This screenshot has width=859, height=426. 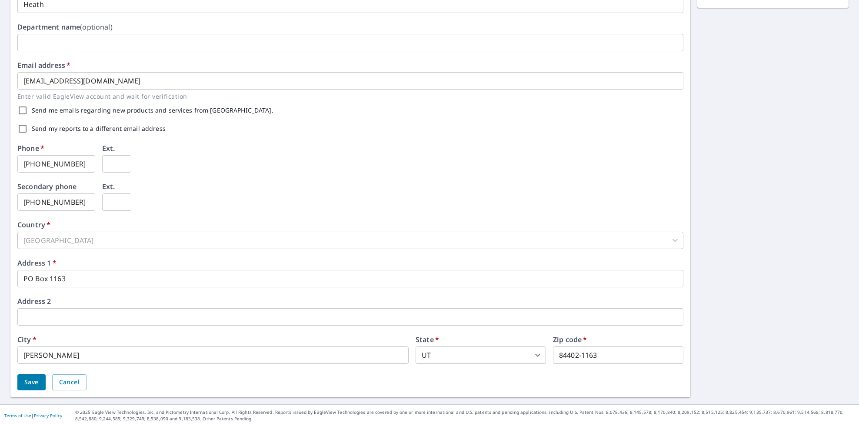 I want to click on label: Address 1, so click(x=37, y=263).